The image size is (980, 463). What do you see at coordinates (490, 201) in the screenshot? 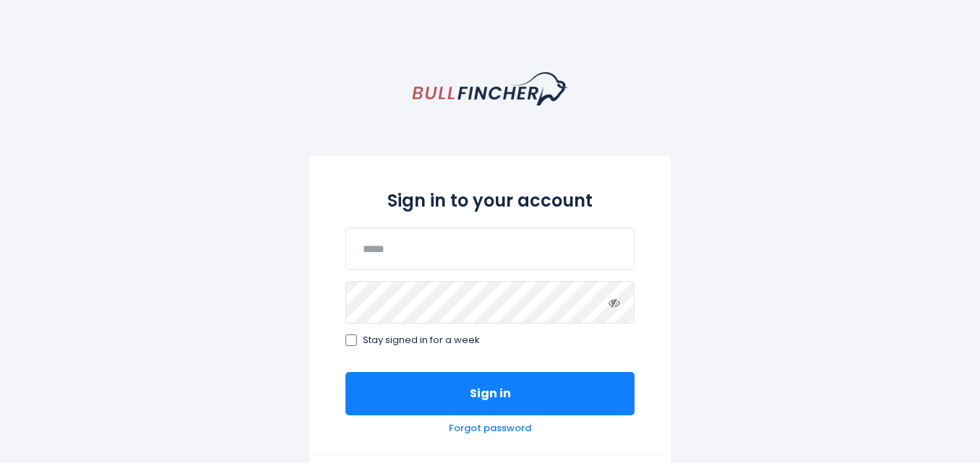
I see `h2: Sign in to your account` at bounding box center [490, 201].